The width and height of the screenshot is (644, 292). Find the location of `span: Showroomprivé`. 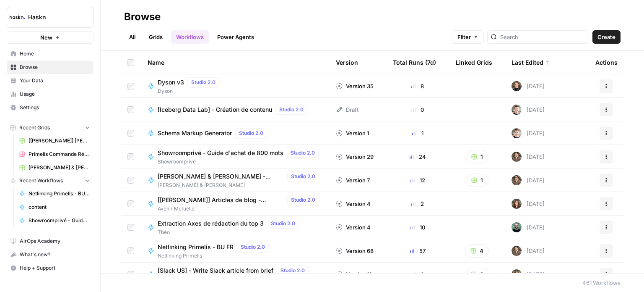

span: Showroomprivé is located at coordinates (240, 162).